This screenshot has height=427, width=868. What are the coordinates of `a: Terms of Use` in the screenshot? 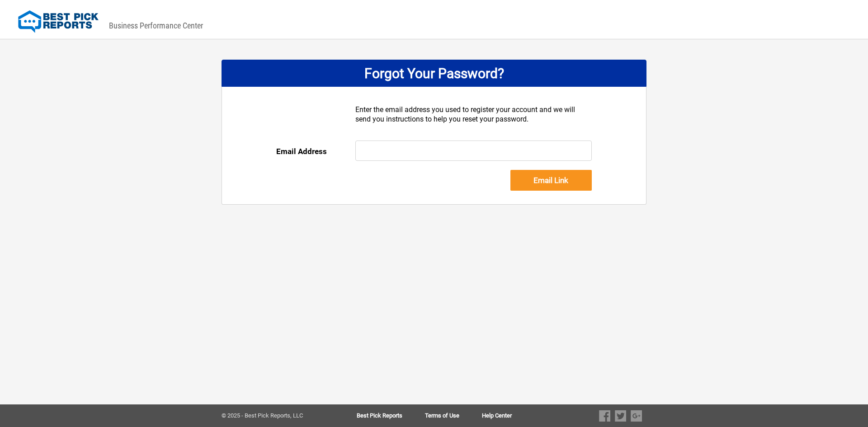 It's located at (454, 416).